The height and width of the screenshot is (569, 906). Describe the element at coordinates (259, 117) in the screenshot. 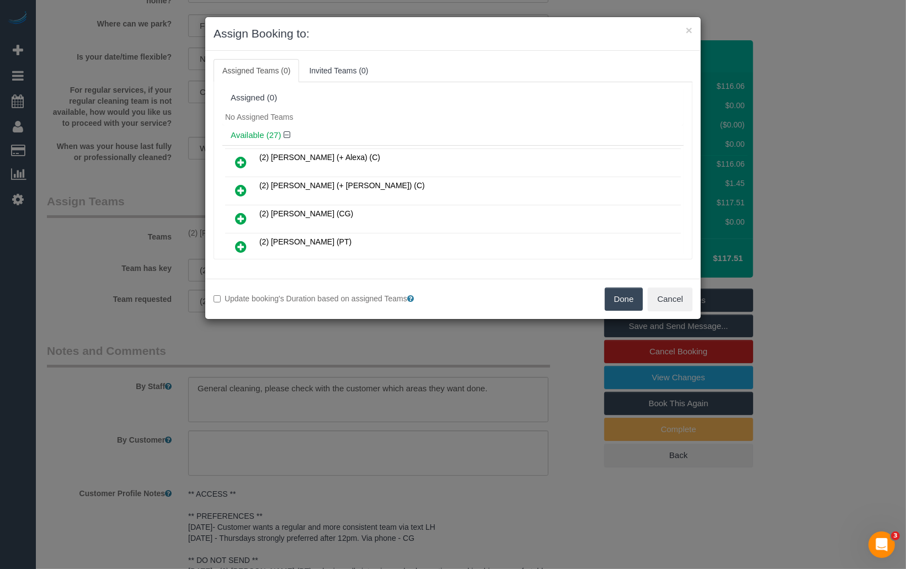

I see `span: No Assigned Teams` at that location.